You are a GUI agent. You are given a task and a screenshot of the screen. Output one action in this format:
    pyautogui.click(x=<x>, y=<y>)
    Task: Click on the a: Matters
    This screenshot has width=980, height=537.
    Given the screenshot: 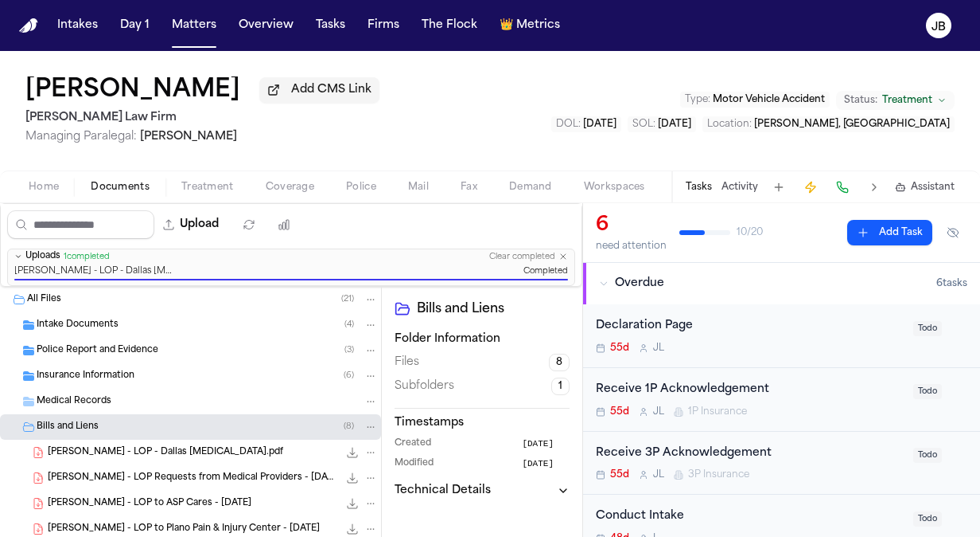 What is the action you would take?
    pyautogui.click(x=194, y=25)
    